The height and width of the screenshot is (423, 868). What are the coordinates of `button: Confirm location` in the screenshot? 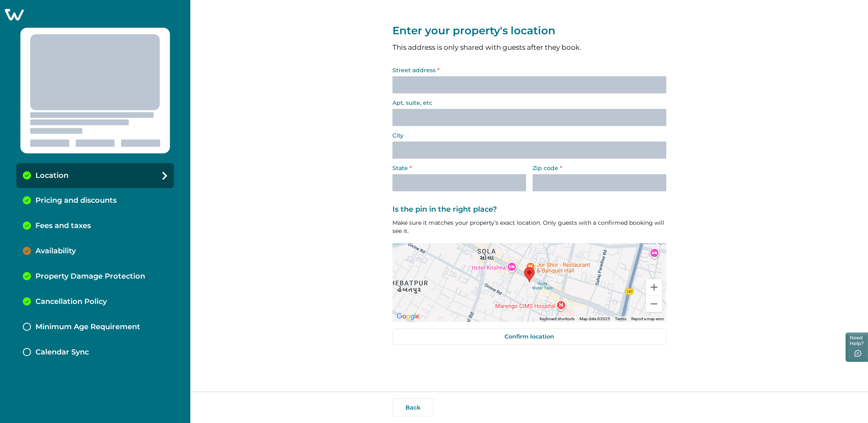 It's located at (529, 336).